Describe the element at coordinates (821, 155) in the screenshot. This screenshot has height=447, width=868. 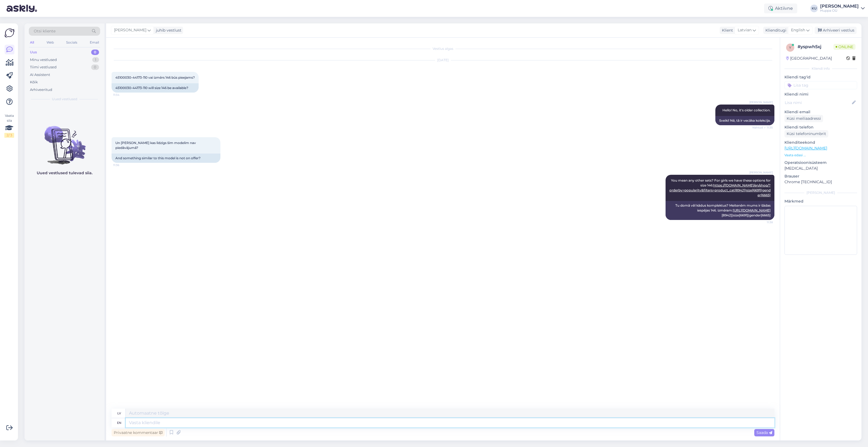
I see `p: Vaata edasi ...` at that location.